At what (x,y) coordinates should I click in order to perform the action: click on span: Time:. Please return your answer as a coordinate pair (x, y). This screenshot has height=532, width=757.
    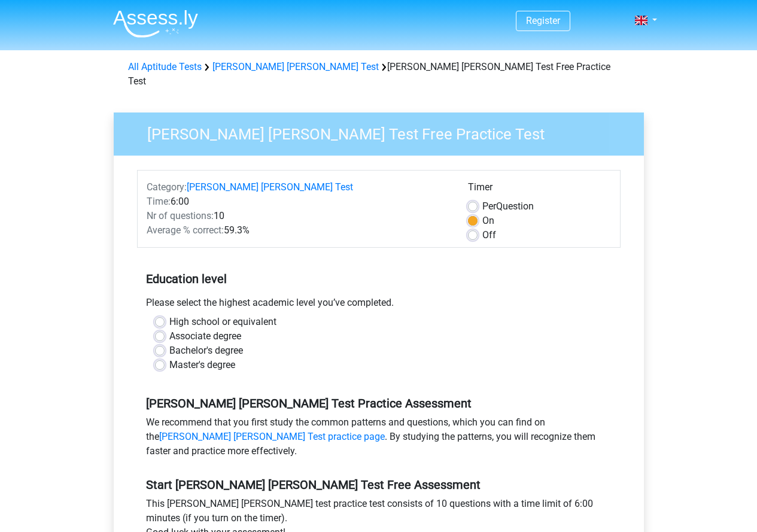
    Looking at the image, I should click on (158, 201).